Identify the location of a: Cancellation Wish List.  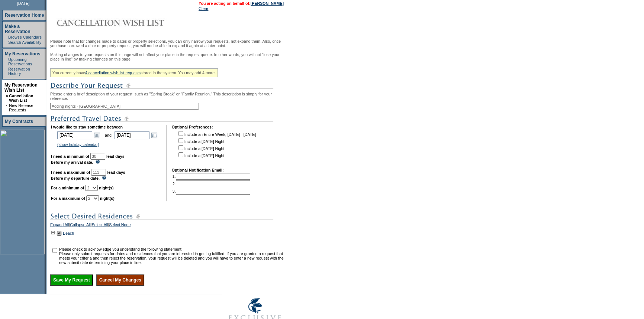
(21, 98).